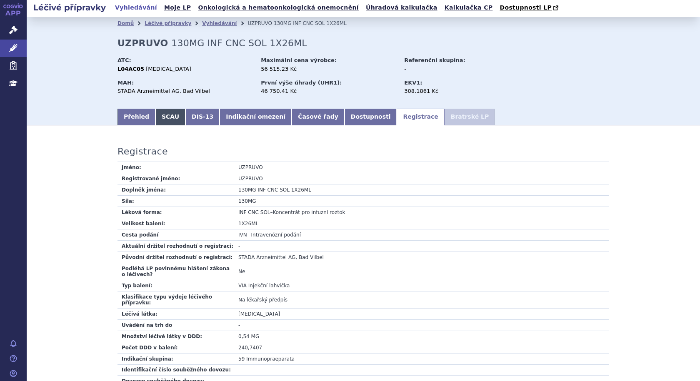 This screenshot has width=700, height=381. Describe the element at coordinates (143, 43) in the screenshot. I see `strong: UZPRUVO` at that location.